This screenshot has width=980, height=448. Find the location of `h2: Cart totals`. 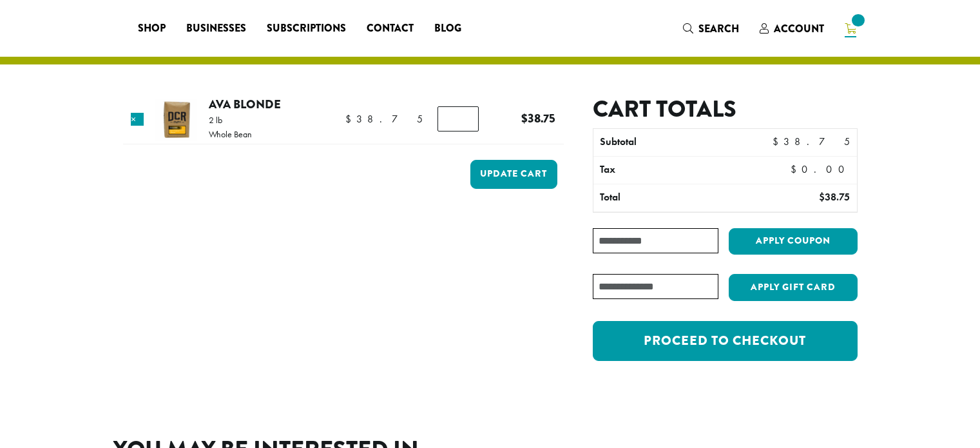

h2: Cart totals is located at coordinates (725, 109).